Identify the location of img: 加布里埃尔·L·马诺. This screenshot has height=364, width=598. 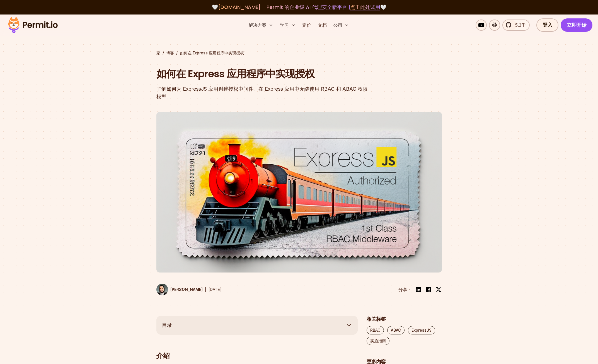
(162, 290).